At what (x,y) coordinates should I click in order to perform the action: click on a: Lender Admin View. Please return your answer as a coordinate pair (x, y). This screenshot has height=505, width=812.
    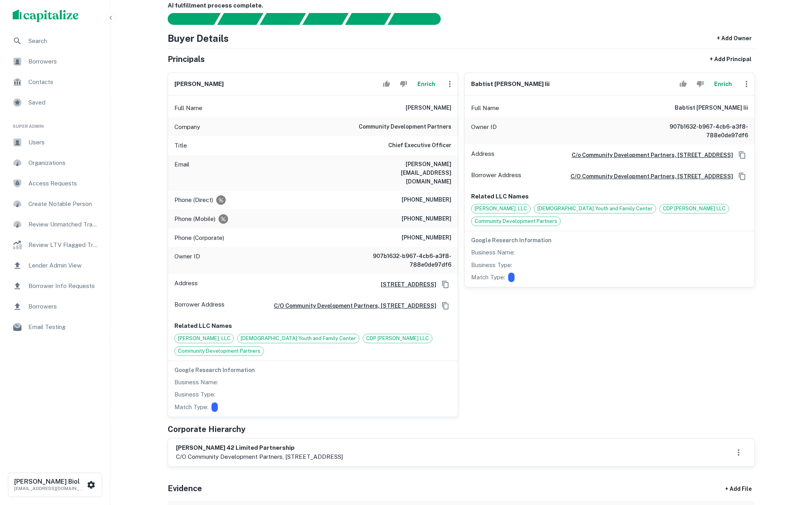
    Looking at the image, I should click on (55, 265).